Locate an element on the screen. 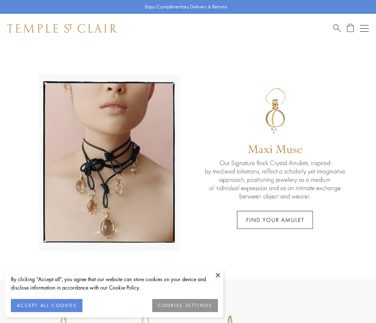  a: Open Shopping Bag is located at coordinates (350, 28).